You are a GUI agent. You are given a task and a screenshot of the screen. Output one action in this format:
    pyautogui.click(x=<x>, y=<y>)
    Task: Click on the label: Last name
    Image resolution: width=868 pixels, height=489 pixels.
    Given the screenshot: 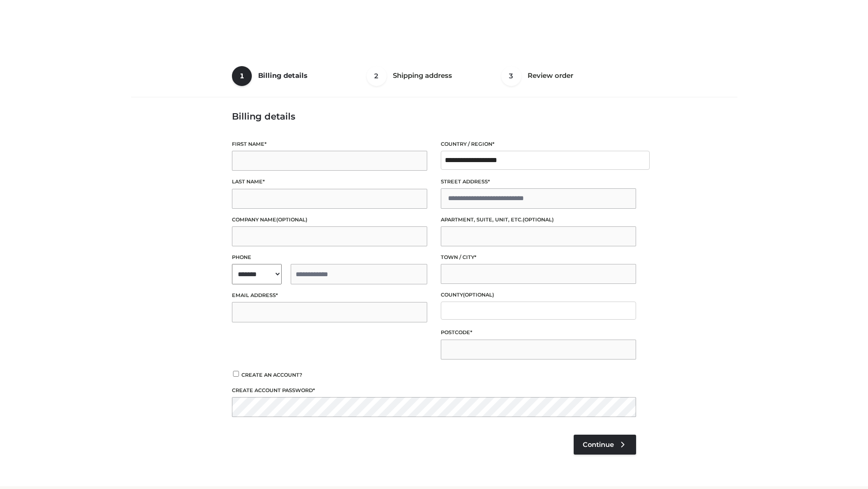 What is the action you would take?
    pyautogui.click(x=330, y=181)
    